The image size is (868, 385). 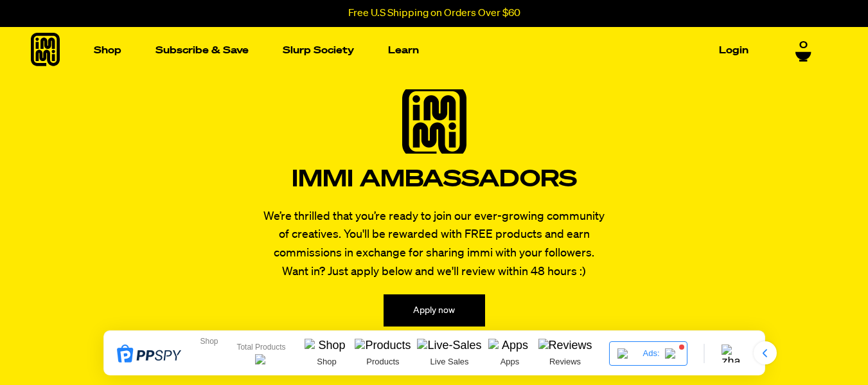 What do you see at coordinates (803, 51) in the screenshot?
I see `a: 0` at bounding box center [803, 51].